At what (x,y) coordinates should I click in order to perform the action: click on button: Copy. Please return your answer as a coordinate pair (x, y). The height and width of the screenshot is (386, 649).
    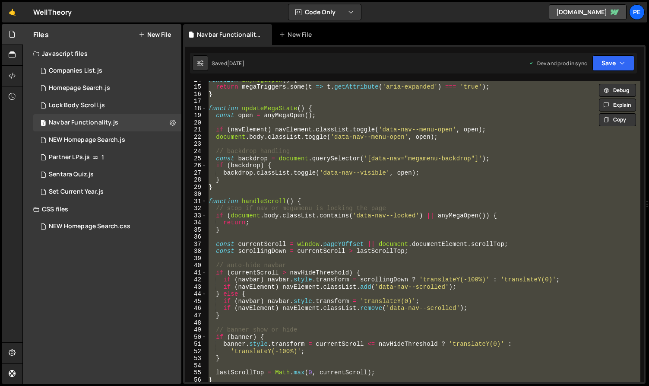
    Looking at the image, I should click on (618, 120).